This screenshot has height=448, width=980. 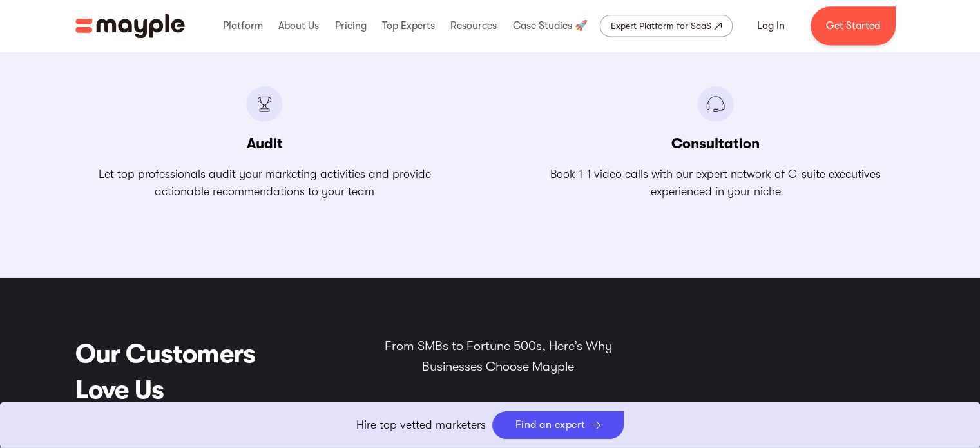 I want to click on a: home, so click(x=130, y=26).